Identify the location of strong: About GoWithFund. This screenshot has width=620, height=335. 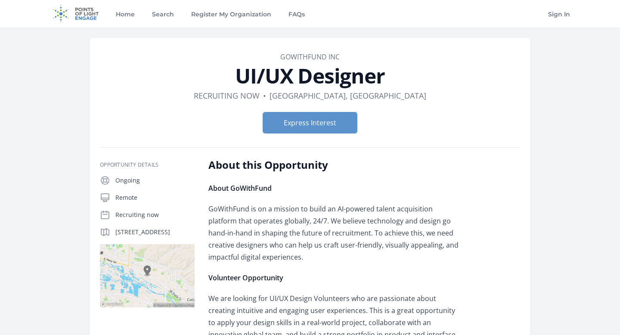
(240, 188).